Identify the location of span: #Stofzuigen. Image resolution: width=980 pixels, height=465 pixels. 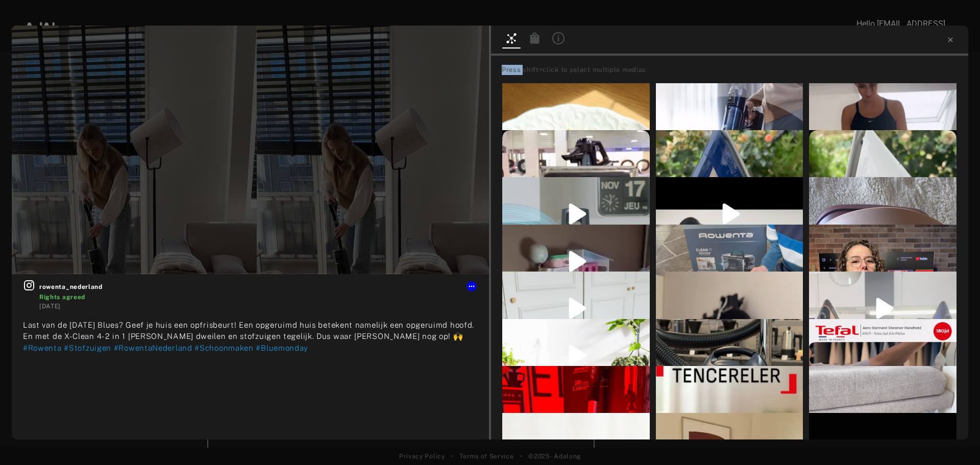
(88, 348).